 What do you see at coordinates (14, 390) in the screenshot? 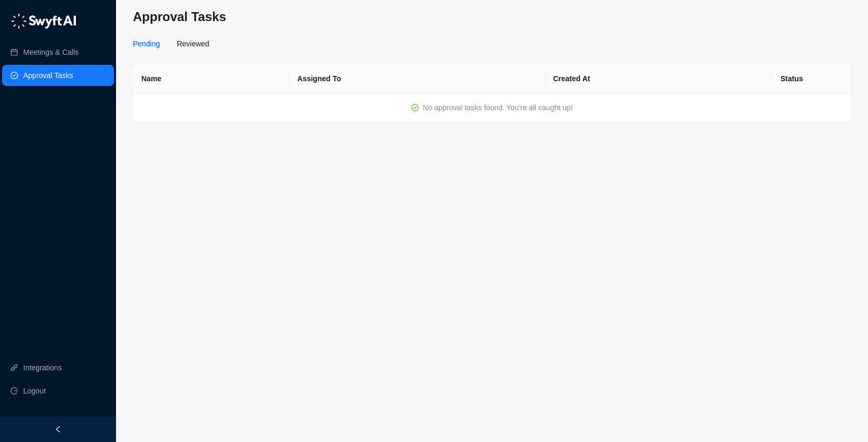
I see `span: logout` at bounding box center [14, 390].